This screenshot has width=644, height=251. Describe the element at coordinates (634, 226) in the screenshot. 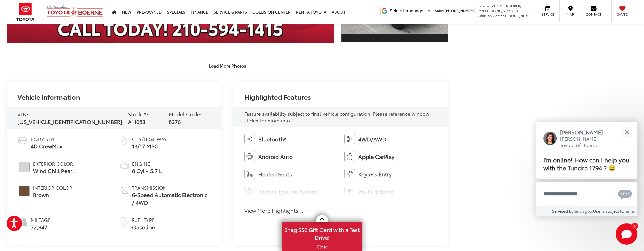

I see `span: 1` at that location.